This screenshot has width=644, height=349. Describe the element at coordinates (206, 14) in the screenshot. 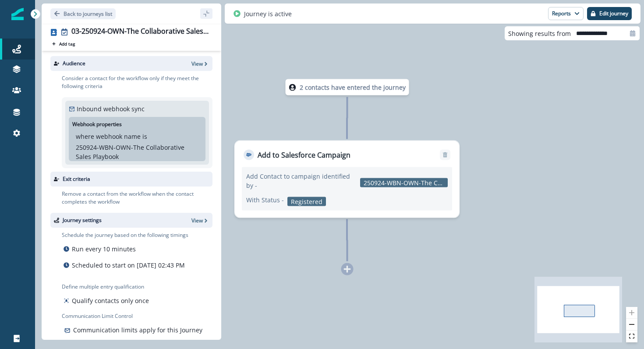

I see `button: sidebar collapse toggle` at that location.